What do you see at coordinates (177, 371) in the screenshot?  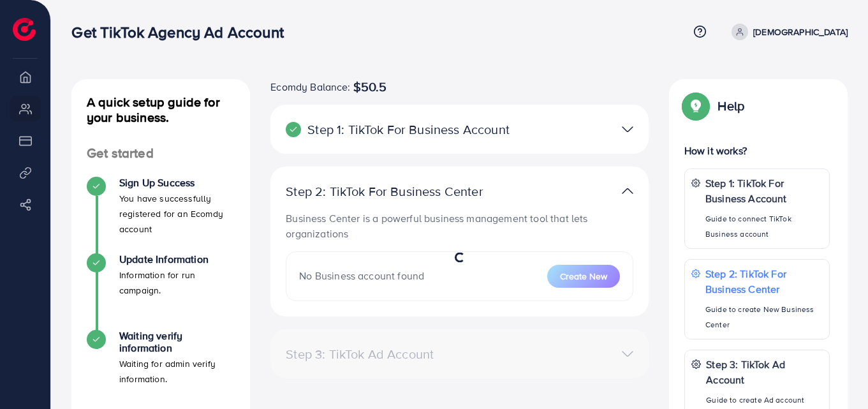 I see `p: Waiting for admin verify information.` at bounding box center [177, 371].